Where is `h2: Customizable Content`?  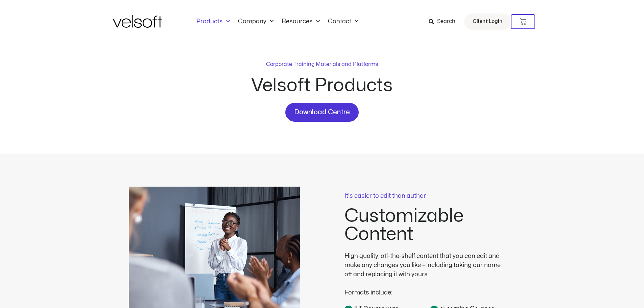 h2: Customizable Content is located at coordinates (430, 225).